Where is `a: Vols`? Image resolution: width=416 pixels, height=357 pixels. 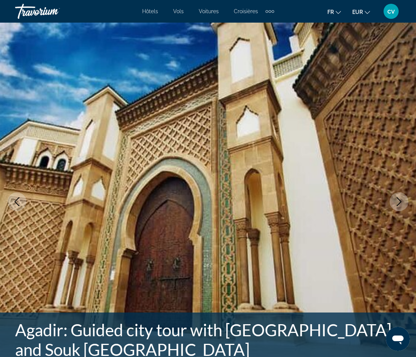
a: Vols is located at coordinates (178, 11).